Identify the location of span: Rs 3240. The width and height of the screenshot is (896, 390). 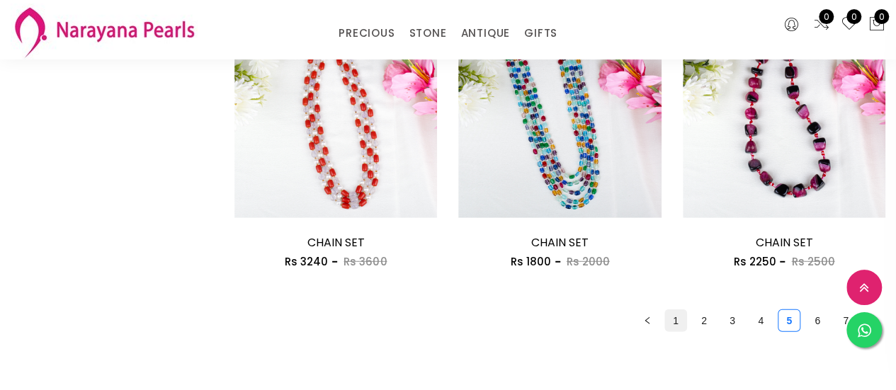
(306, 261).